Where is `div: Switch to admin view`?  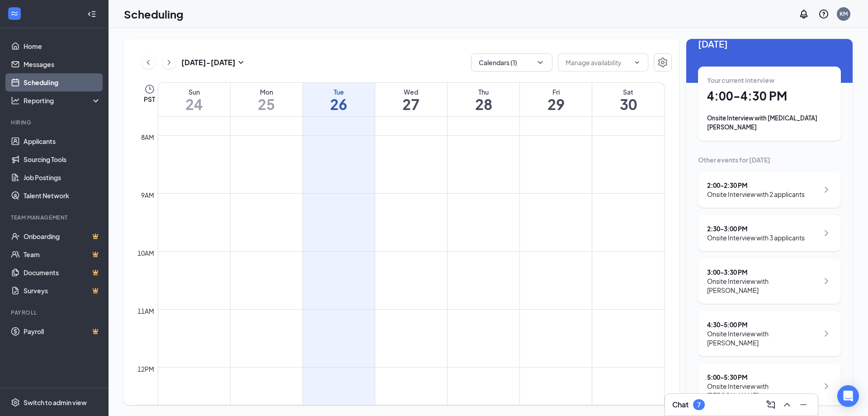 div: Switch to admin view is located at coordinates (55, 402).